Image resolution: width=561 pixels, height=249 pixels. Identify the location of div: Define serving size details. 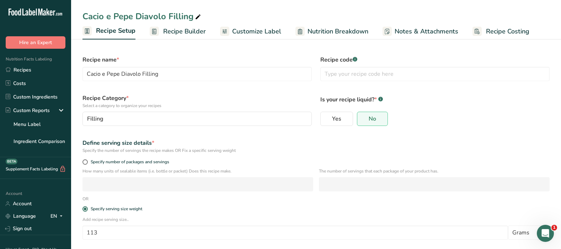
(316, 143).